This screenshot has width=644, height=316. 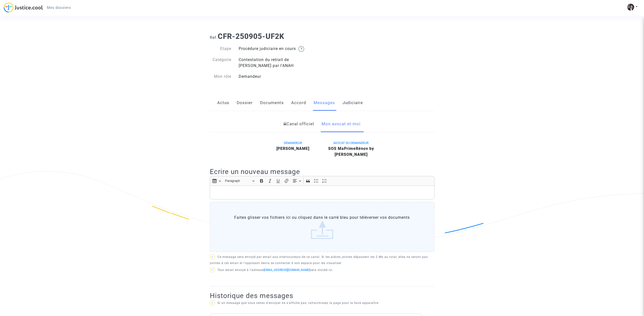 What do you see at coordinates (299, 124) in the screenshot?
I see `a: Canal officiel` at bounding box center [299, 124].